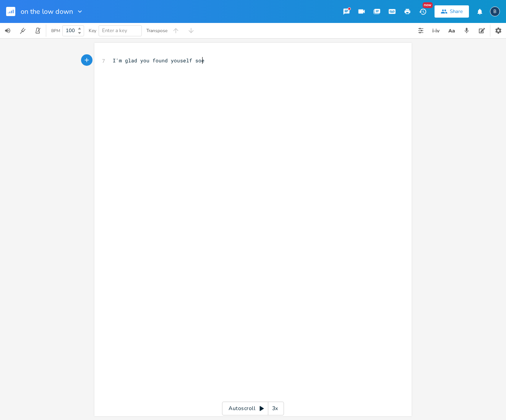  I want to click on div: Transpose, so click(157, 31).